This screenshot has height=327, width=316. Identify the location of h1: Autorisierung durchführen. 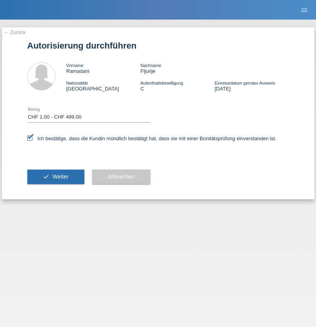
(158, 45).